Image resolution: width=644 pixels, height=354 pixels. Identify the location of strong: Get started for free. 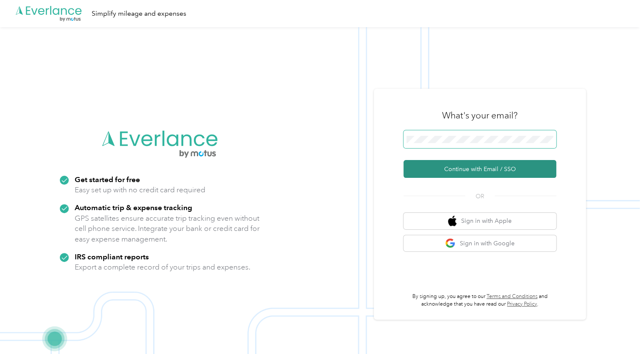
(107, 179).